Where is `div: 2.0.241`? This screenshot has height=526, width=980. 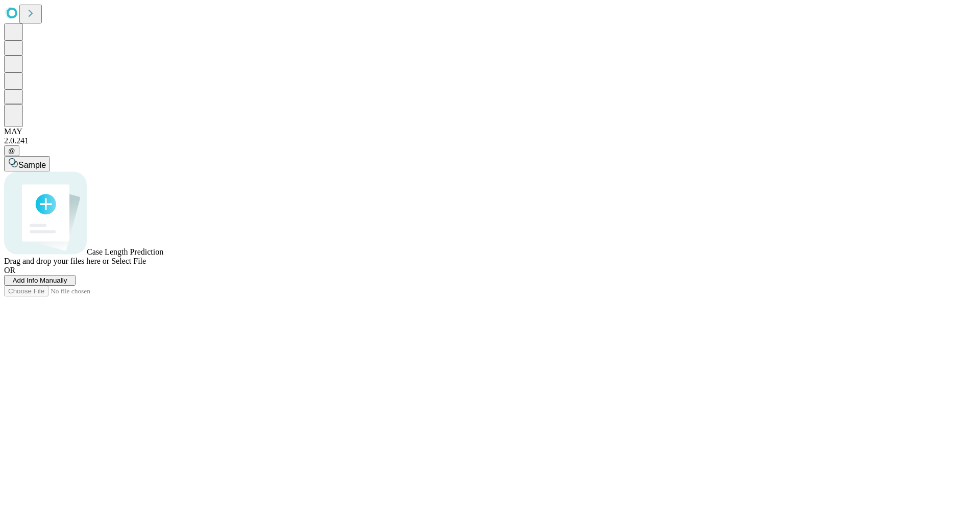
div: 2.0.241 is located at coordinates (490, 140).